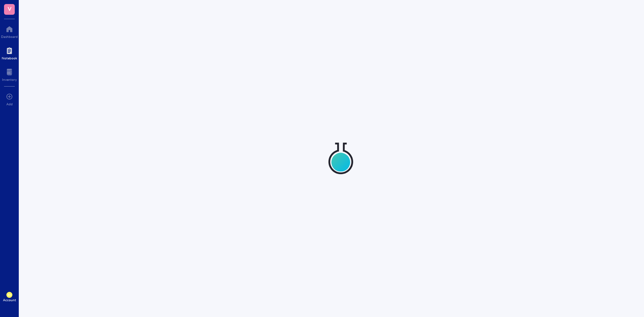 This screenshot has width=644, height=317. I want to click on div: Add, so click(9, 104).